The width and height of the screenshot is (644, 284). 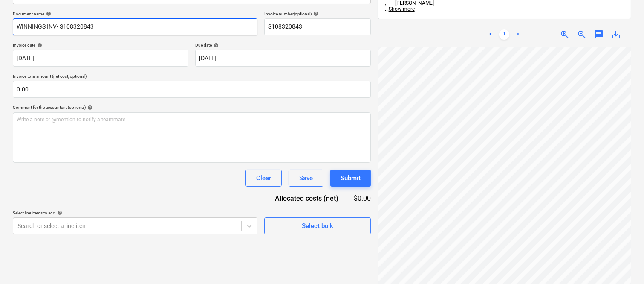 What do you see at coordinates (318, 14) in the screenshot?
I see `div: Invoice number (optional)` at bounding box center [318, 14].